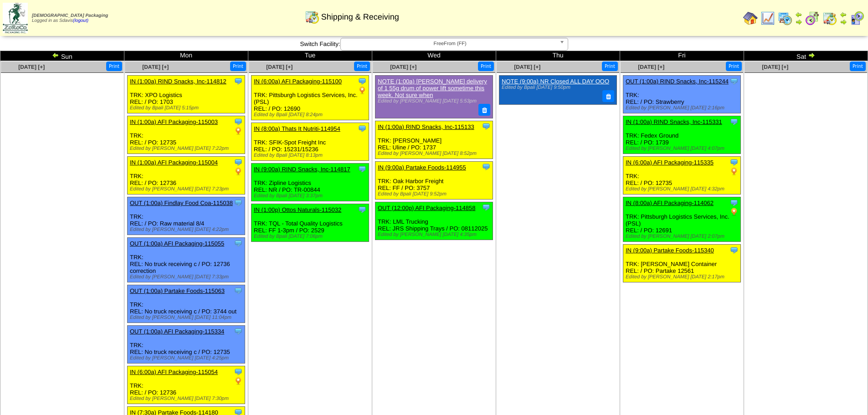 The width and height of the screenshot is (868, 415). What do you see at coordinates (677, 81) in the screenshot?
I see `a: OUT (1:00a) RIND Snacks, Inc-115244` at bounding box center [677, 81].